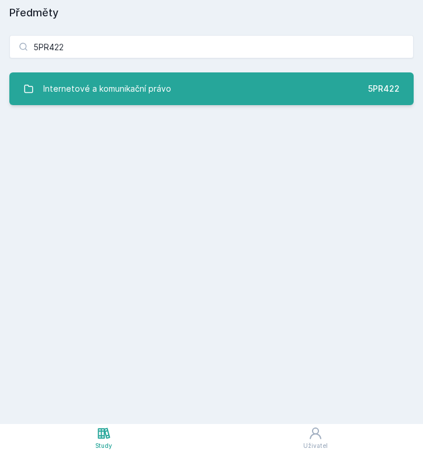  I want to click on div: Study, so click(103, 446).